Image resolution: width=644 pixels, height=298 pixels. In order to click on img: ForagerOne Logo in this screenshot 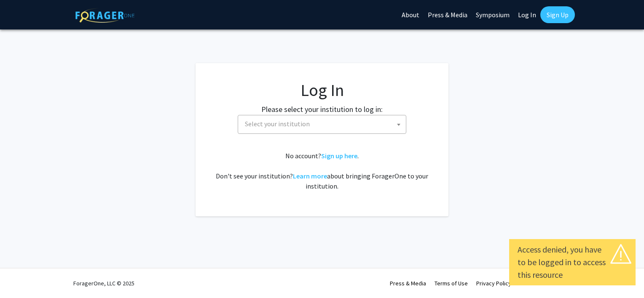, I will do `click(105, 15)`.